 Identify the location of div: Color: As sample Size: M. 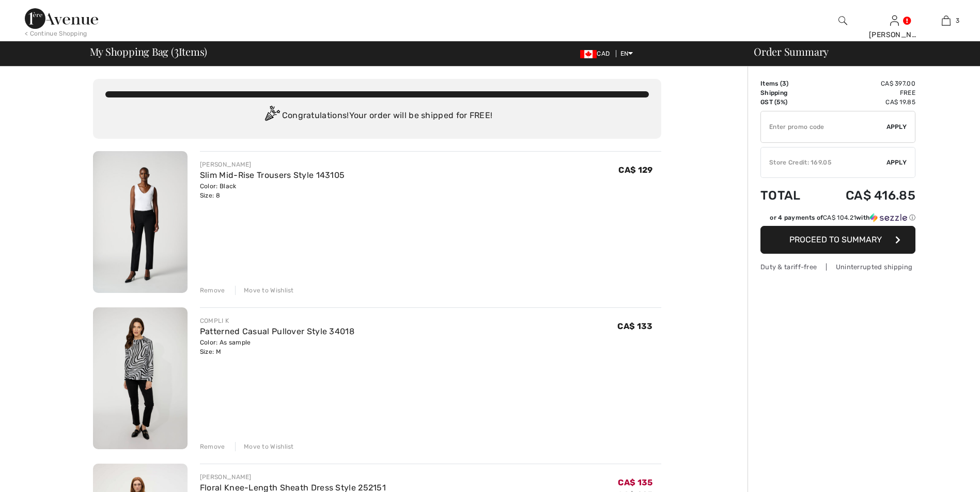
(277, 347).